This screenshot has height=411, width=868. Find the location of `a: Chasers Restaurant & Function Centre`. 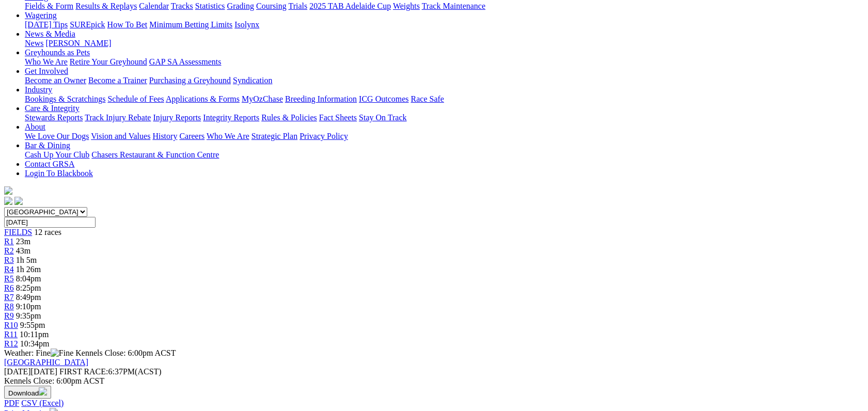

a: Chasers Restaurant & Function Centre is located at coordinates (155, 154).